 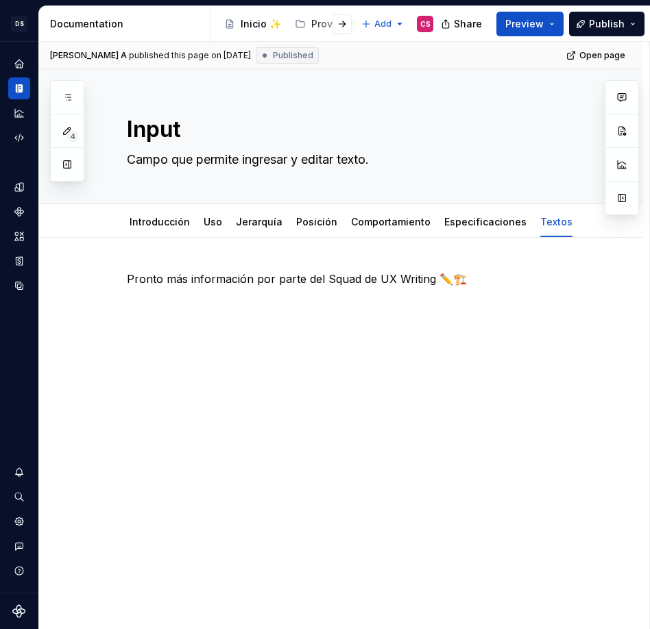 What do you see at coordinates (391, 221) in the screenshot?
I see `div: Comportamiento` at bounding box center [391, 221].